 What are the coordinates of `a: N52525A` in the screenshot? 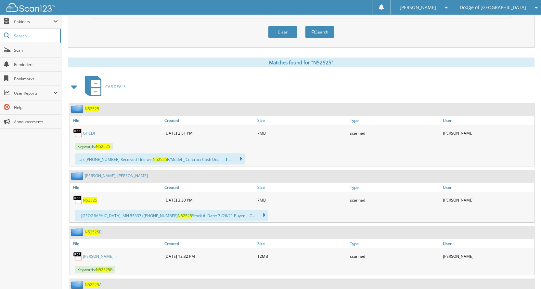 It's located at (93, 284).